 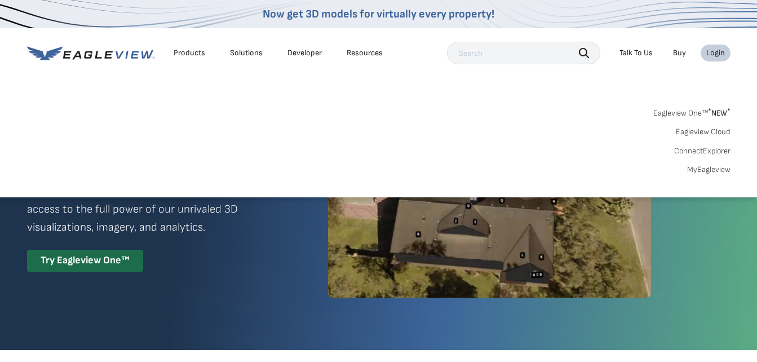 I want to click on span: NEW, so click(x=720, y=113).